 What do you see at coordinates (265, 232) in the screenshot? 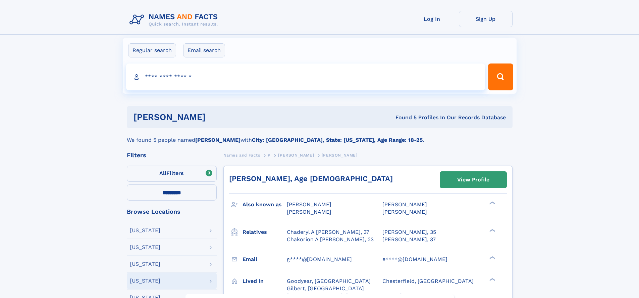
I see `h3: Relatives` at bounding box center [265, 232].